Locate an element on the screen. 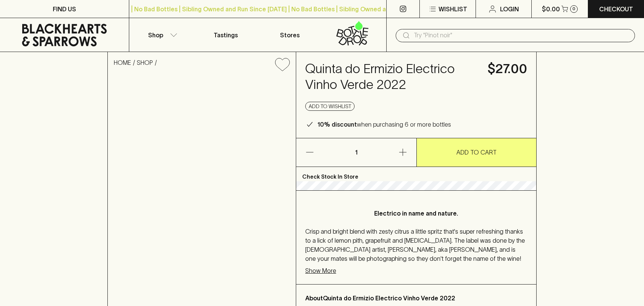 This screenshot has width=644, height=306. a: SHOP is located at coordinates (145, 63).